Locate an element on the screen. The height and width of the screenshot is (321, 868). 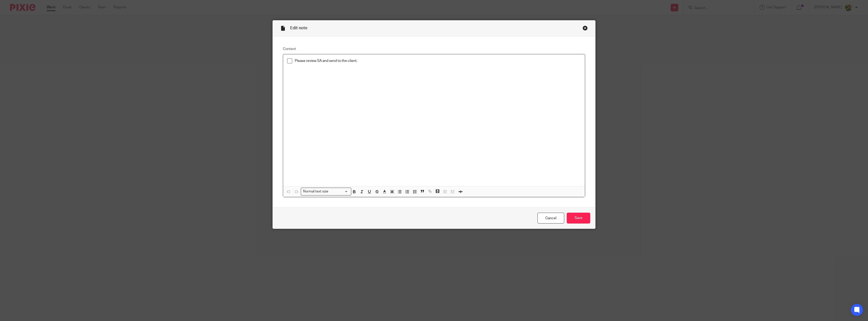
span: Edit note is located at coordinates (299, 28).